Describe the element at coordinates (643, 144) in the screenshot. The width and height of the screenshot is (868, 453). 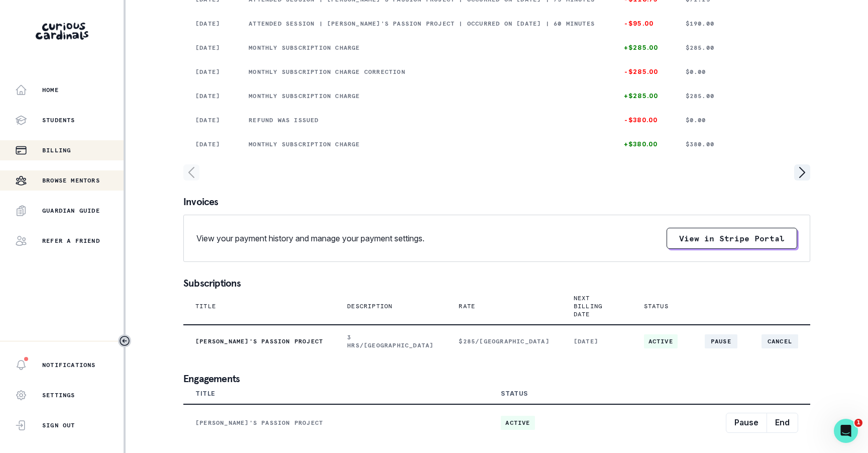
I see `p: +$380.00` at that location.